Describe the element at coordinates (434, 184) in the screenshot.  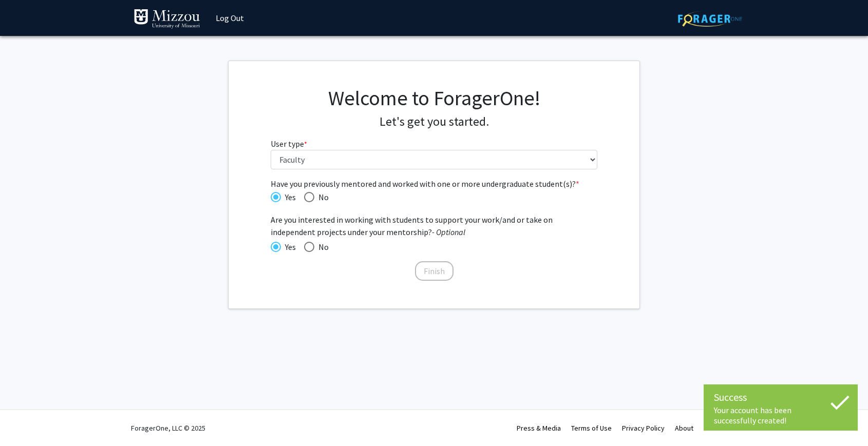
I see `span: Have you previously mentored and worked with one or more undergraduate student(s)?` at that location.